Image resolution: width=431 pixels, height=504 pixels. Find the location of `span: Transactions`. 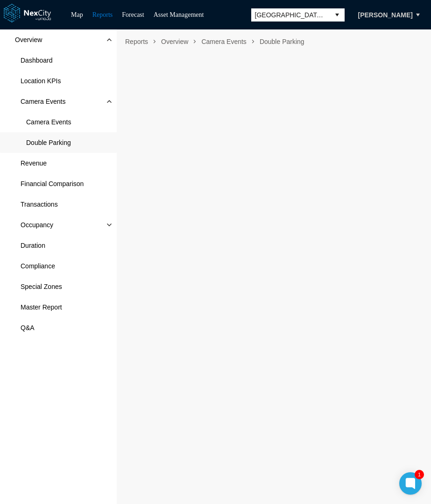

span: Transactions is located at coordinates (39, 205).